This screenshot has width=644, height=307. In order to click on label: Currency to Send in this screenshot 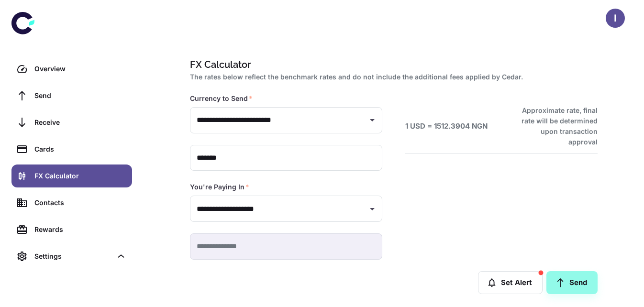, I will do `click(221, 98)`.